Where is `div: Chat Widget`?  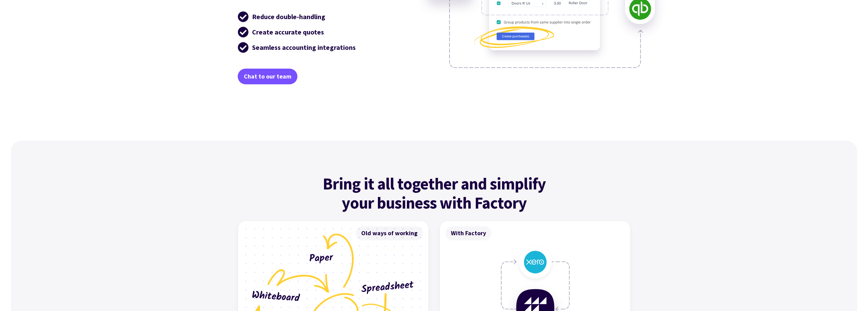
div: Chat Widget is located at coordinates (811, 274).